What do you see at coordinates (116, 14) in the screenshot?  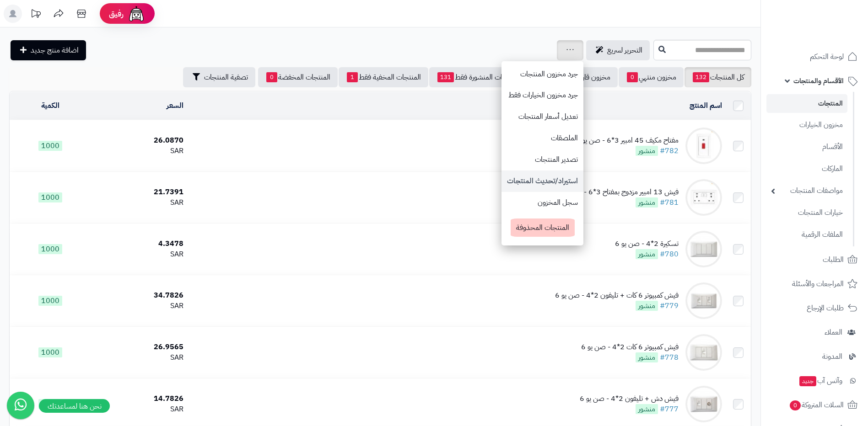 I see `span: رفيق` at bounding box center [116, 14].